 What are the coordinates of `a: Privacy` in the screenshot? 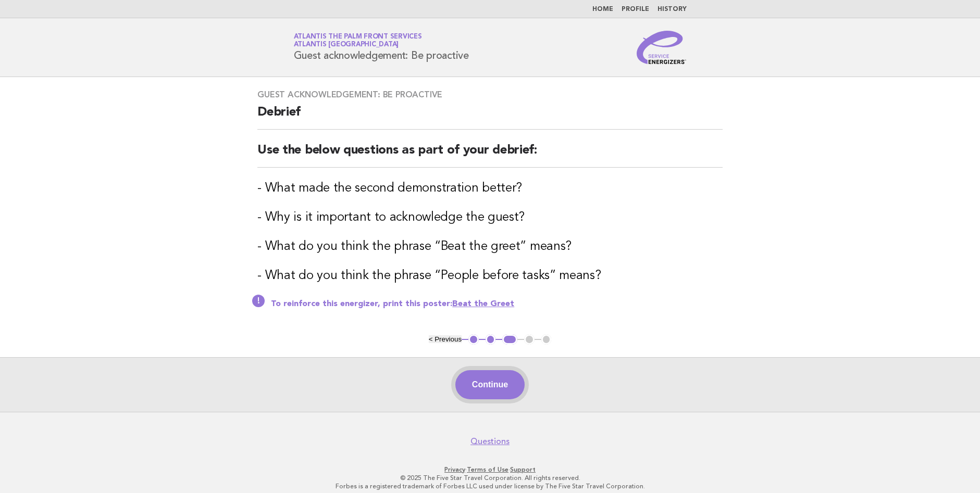 It's located at (455, 470).